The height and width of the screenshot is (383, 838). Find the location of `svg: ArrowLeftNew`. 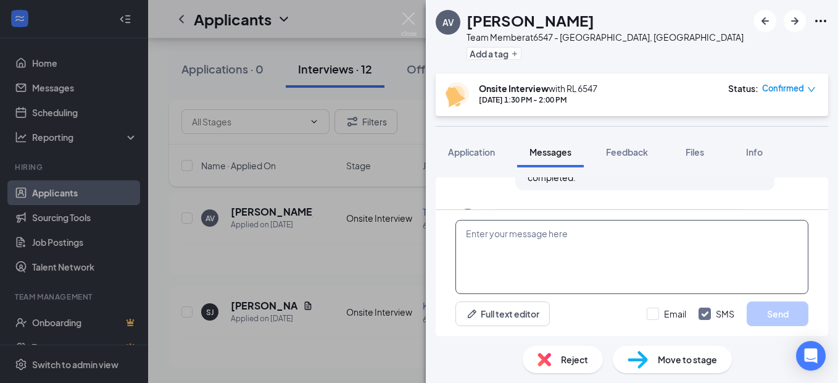

svg: ArrowLeftNew is located at coordinates (765, 21).